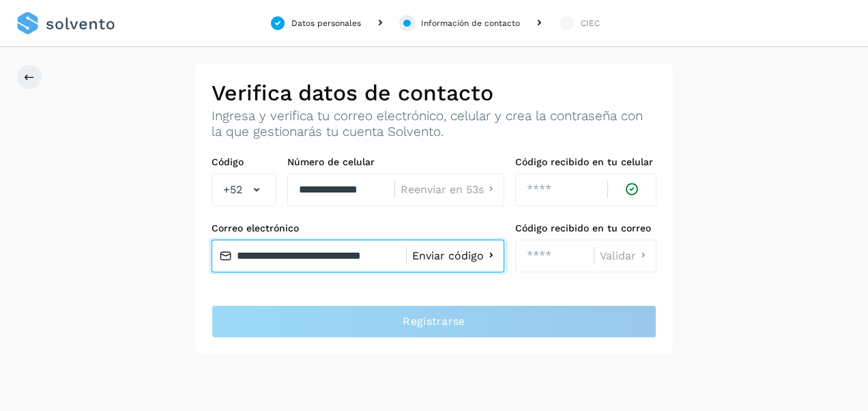  What do you see at coordinates (244, 162) in the screenshot?
I see `label: Código` at bounding box center [244, 162].